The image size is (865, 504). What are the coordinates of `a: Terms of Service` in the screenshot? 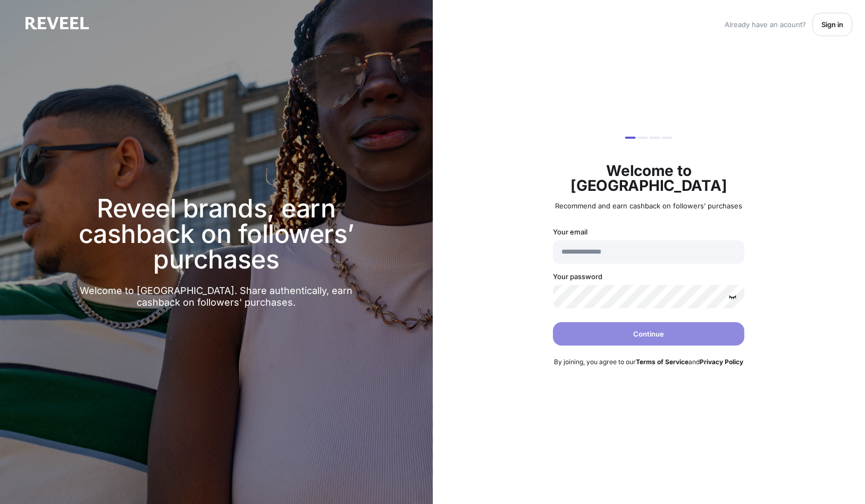 It's located at (662, 362).